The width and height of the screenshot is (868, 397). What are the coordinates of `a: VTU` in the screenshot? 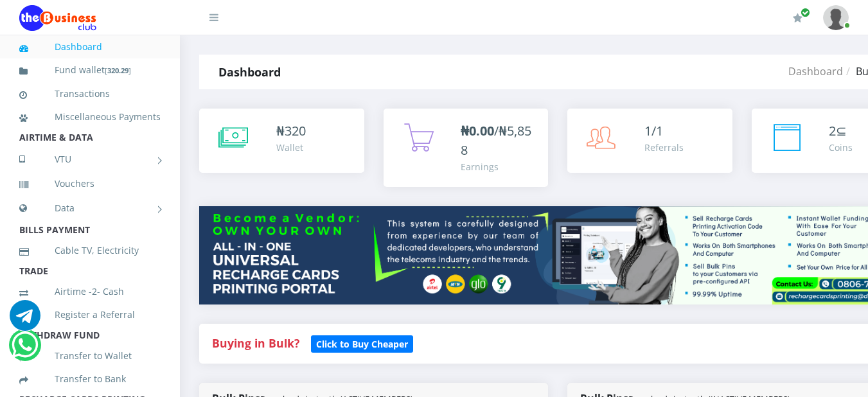 It's located at (90, 159).